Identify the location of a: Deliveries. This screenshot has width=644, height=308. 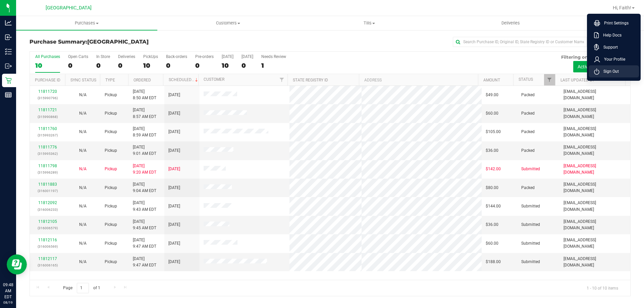
(510, 23).